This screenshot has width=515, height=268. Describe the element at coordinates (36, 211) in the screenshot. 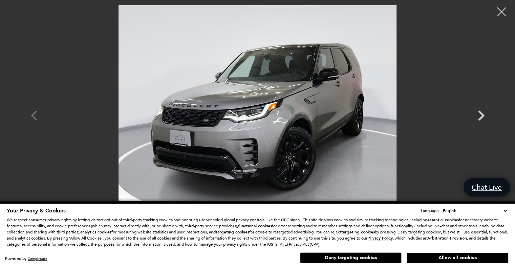

I see `span: Your Privacy & Cookies` at that location.